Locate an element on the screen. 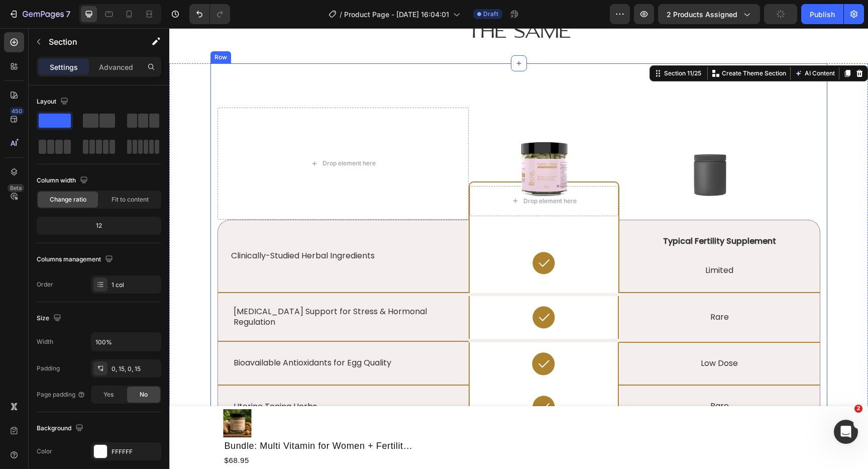 Image resolution: width=868 pixels, height=469 pixels. div: Columns management is located at coordinates (76, 259).